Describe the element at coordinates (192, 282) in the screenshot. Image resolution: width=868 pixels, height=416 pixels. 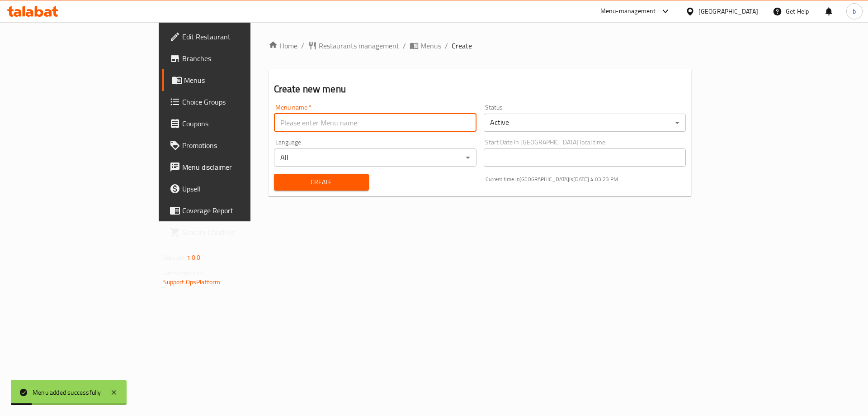
I see `a: Support.OpsPlatform` at that location.